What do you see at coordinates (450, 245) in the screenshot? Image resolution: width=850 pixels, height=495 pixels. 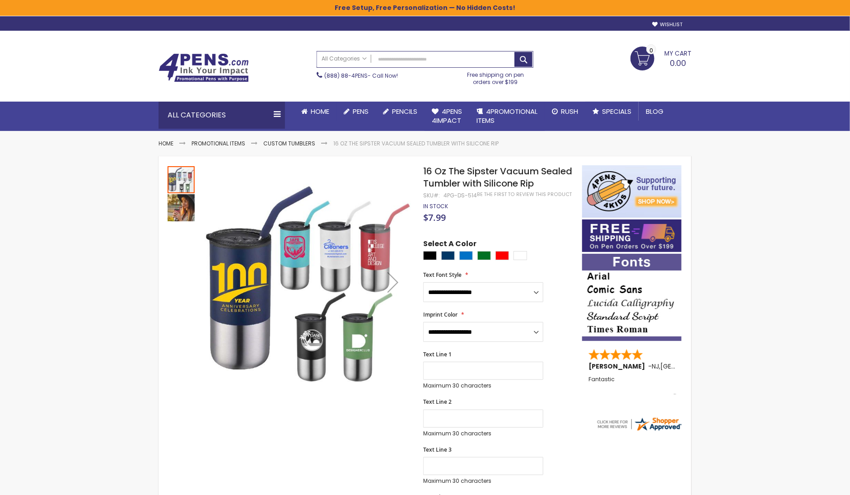 I see `span: Select A Color` at bounding box center [450, 245].